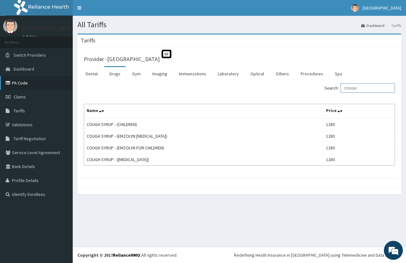 This screenshot has height=263, width=406. I want to click on th: Price, so click(359, 111).